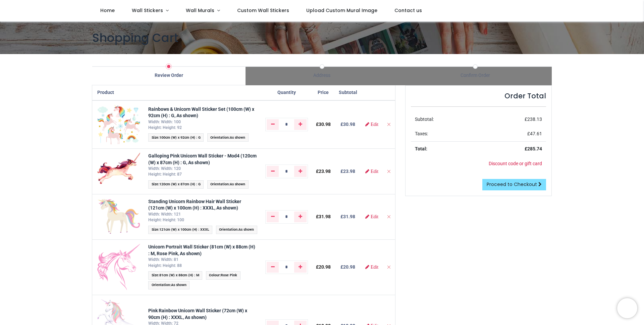 This screenshot has height=325, width=644. Describe the element at coordinates (164, 122) in the screenshot. I see `span: Width: Width: 100` at that location.